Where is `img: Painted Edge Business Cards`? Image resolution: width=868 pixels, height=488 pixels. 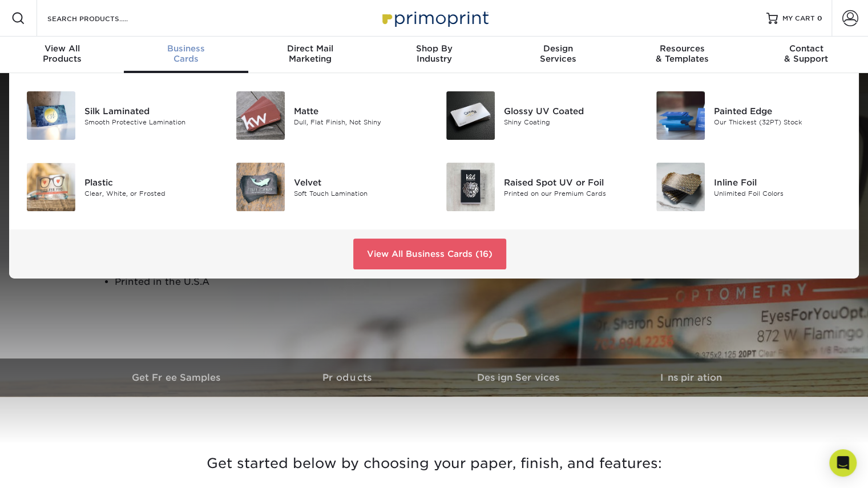
img: Painted Edge Business Cards is located at coordinates (680, 115).